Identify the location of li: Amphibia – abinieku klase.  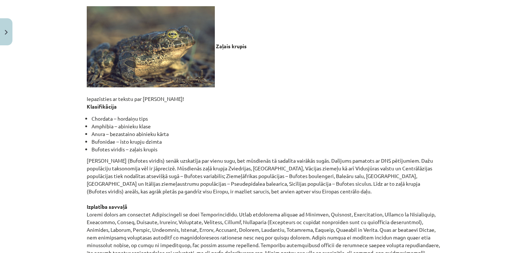
(266, 126).